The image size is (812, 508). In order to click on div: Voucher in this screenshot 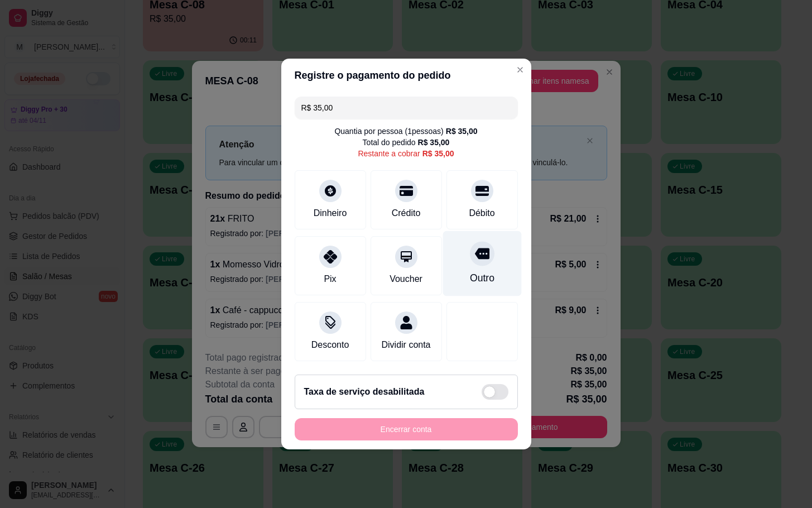, I will do `click(406, 279)`.